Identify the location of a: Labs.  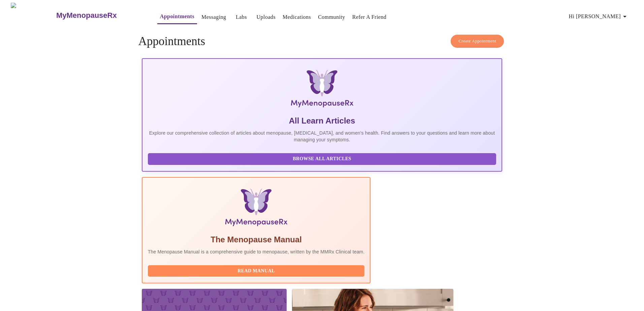
(241, 17).